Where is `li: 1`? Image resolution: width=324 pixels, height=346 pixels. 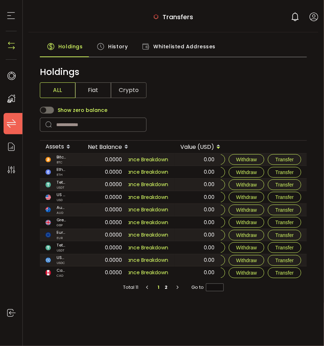 li: 1 is located at coordinates (159, 288).